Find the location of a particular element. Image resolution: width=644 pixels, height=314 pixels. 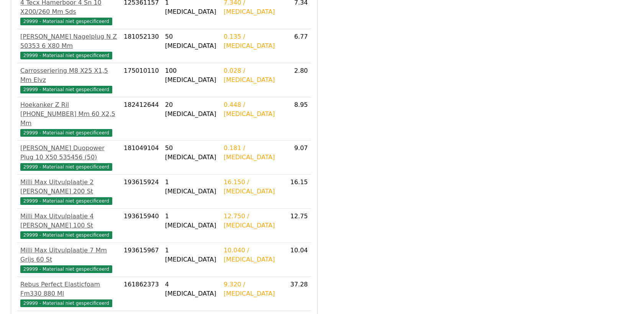

div: Carrosseriering M8 X25 X1,5 Mm Elvz is located at coordinates (69, 76).